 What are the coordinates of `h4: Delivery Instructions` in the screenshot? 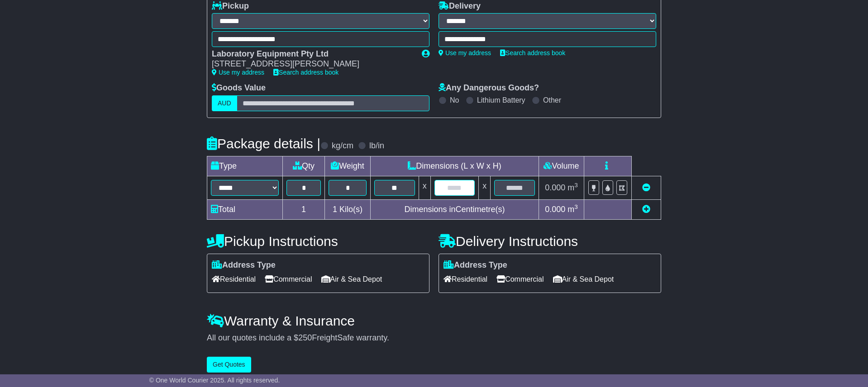 It's located at (550, 241).